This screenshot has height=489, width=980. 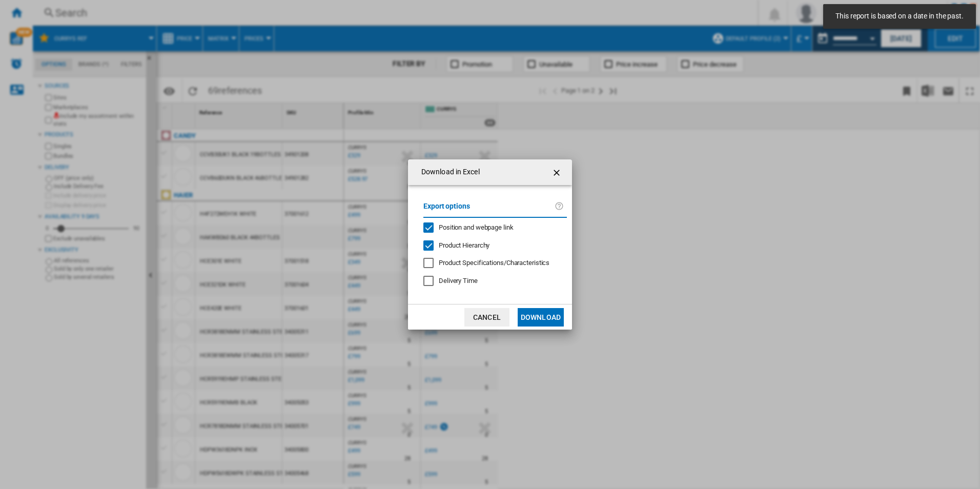 I want to click on button: Cancel, so click(x=486, y=317).